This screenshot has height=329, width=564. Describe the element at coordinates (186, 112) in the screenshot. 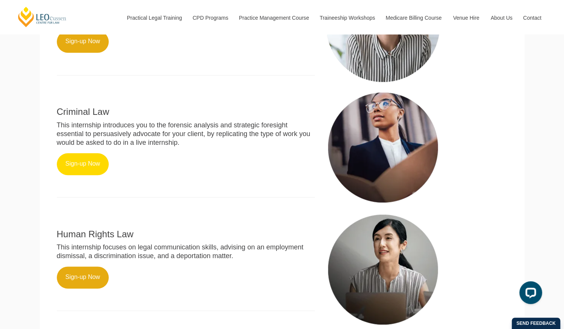

I see `h2: Criminal Law` at that location.